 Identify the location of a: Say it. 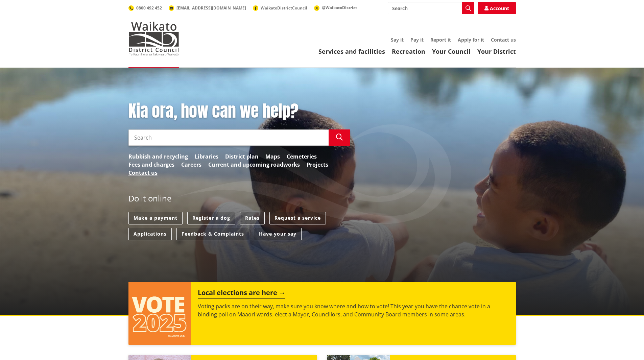
(397, 39).